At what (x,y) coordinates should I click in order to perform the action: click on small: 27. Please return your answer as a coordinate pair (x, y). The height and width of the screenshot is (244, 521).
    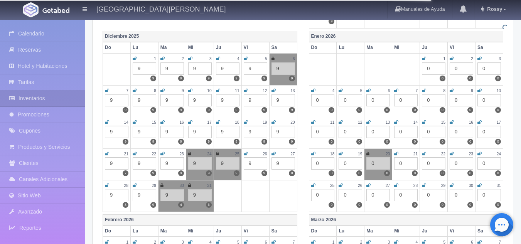
    Looking at the image, I should click on (292, 154).